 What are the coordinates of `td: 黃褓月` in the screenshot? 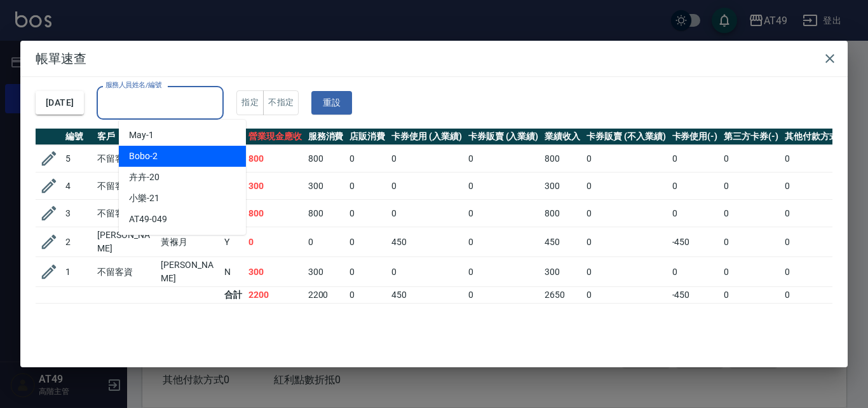 It's located at (189, 242).